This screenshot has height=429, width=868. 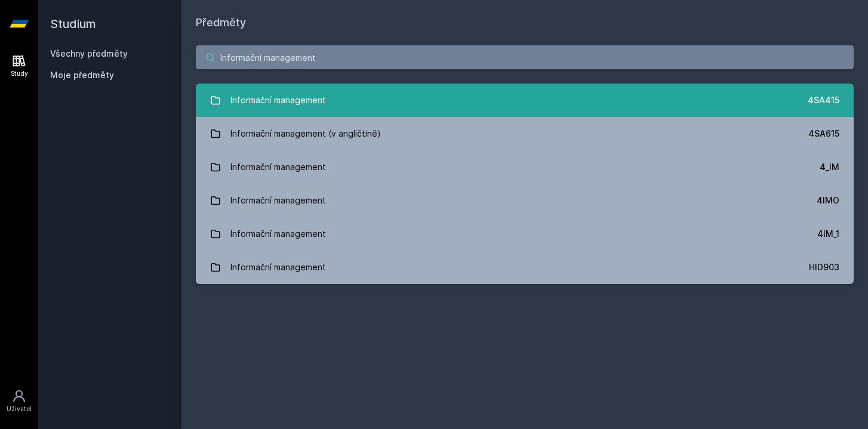 What do you see at coordinates (525, 22) in the screenshot?
I see `h1: Předměty` at bounding box center [525, 22].